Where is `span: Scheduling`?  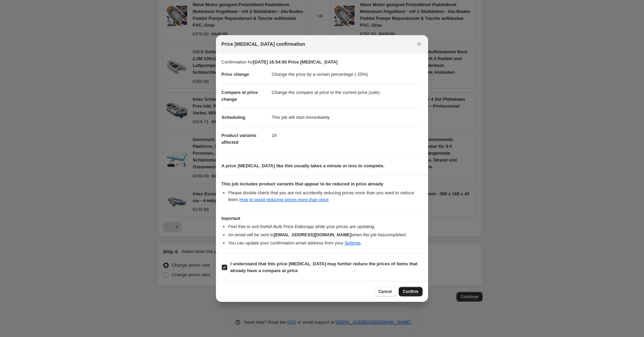
span: Scheduling is located at coordinates (233, 117).